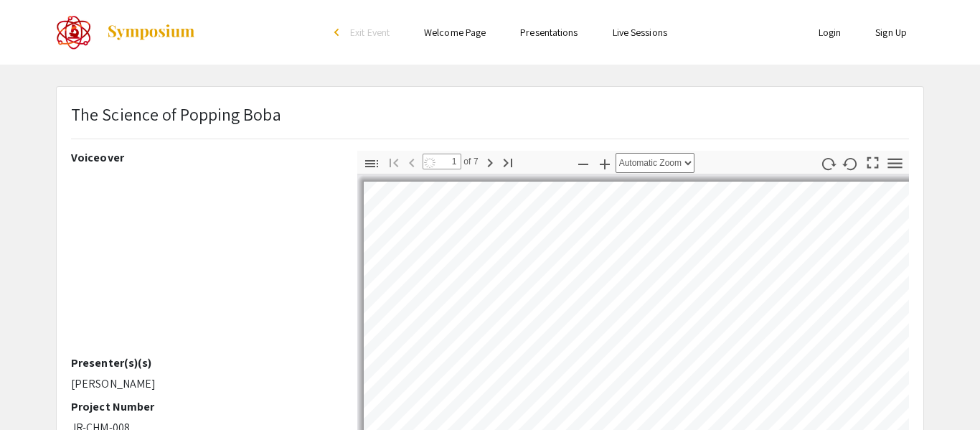  I want to click on button: Tools, so click(895, 163).